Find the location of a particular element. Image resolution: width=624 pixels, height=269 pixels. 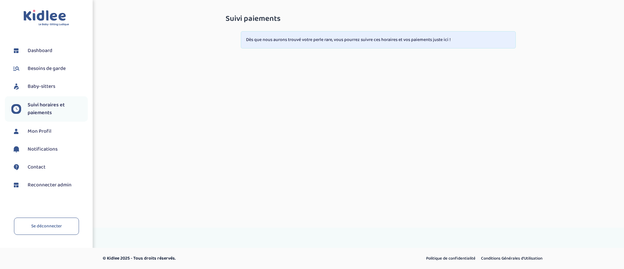

span: Suivi horaires et paiements is located at coordinates (58, 109).